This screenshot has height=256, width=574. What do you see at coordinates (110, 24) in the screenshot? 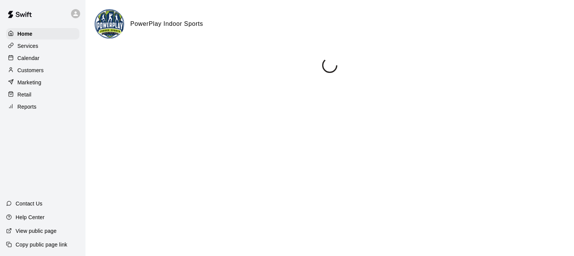
I see `img: PowerPlay Indoor Sports logo` at bounding box center [110, 24].